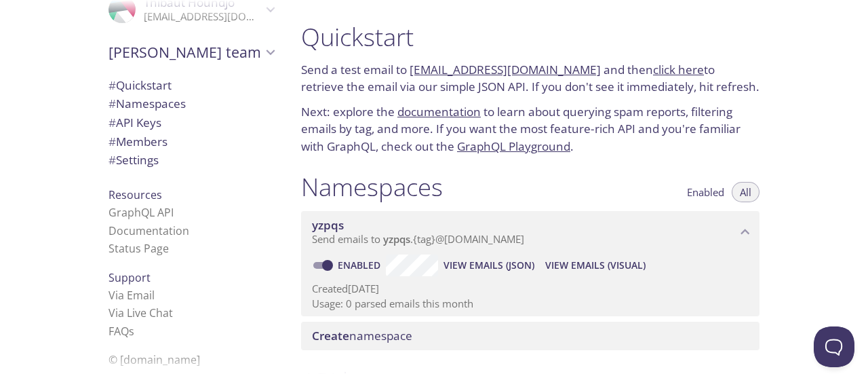 The width and height of the screenshot is (868, 374). What do you see at coordinates (514, 146) in the screenshot?
I see `a: GraphQL Playground` at bounding box center [514, 146].